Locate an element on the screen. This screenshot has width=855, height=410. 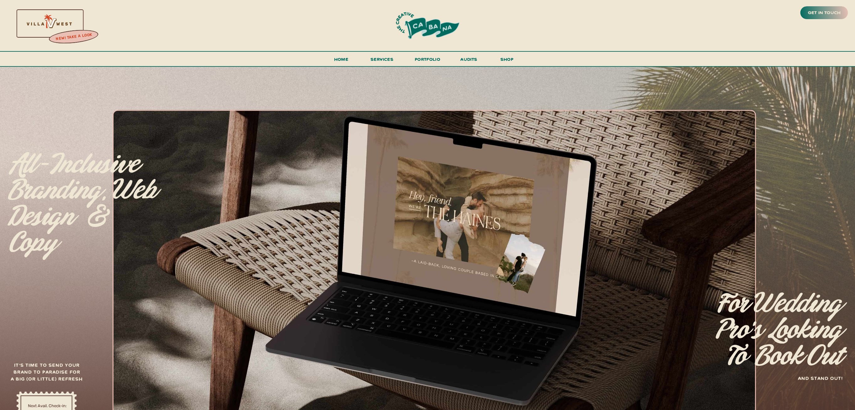
a: shop is located at coordinates (507, 61).